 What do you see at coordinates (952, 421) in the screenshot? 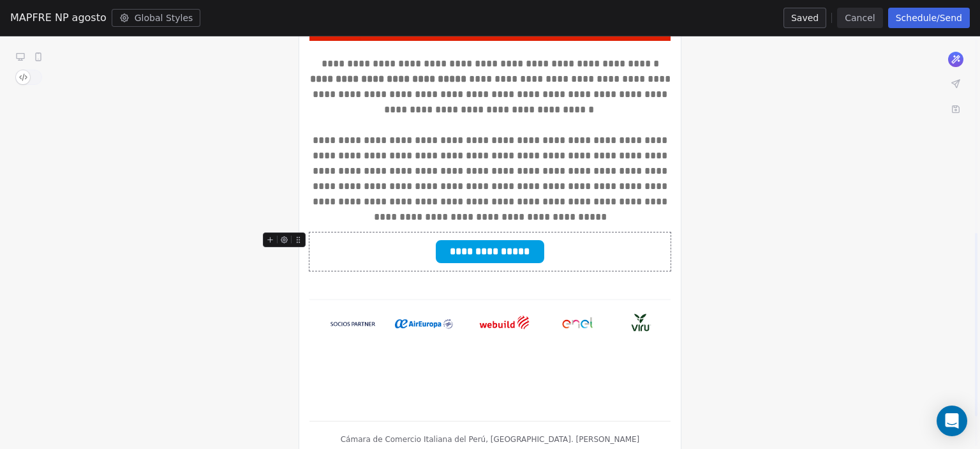
I see `div: Open Intercom Messenger` at bounding box center [952, 421].